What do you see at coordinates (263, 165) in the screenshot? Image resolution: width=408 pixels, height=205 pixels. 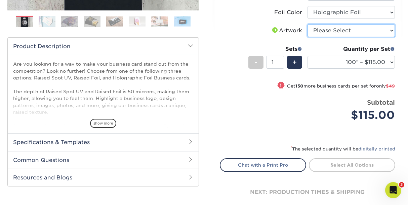 I see `a: Chat with a Print Pro` at bounding box center [263, 165].